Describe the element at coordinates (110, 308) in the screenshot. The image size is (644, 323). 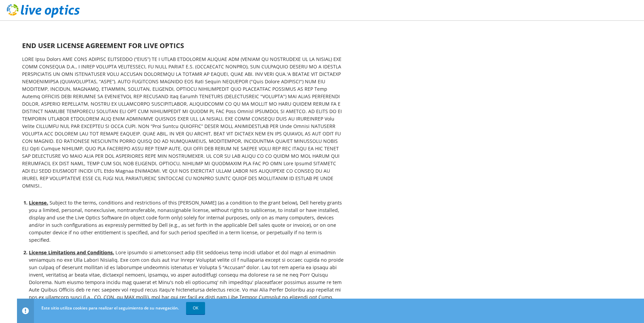
I see `span: Este sitio utiliza cookies para realizar el seguimiento de su navegación.` at that location.